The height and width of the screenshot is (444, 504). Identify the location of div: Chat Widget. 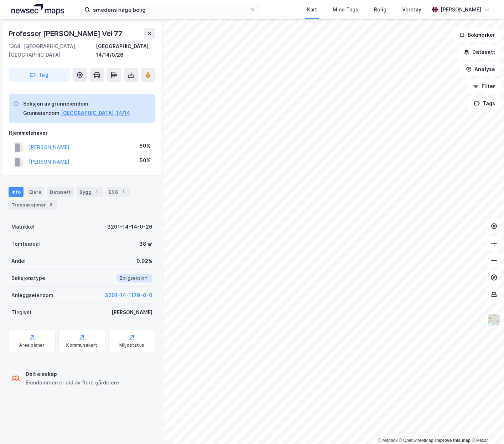
(487, 427).